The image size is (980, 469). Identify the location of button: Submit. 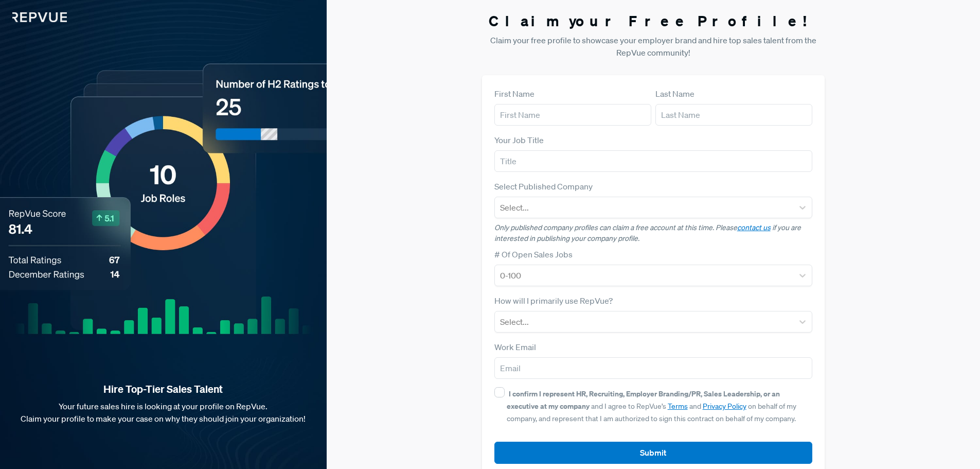
(653, 452).